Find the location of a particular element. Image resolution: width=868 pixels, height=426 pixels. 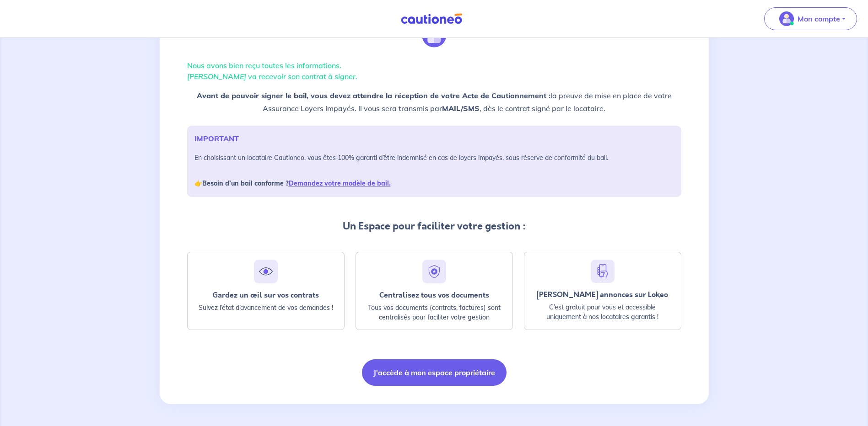

strong: MAIL/SMS is located at coordinates (461, 109).